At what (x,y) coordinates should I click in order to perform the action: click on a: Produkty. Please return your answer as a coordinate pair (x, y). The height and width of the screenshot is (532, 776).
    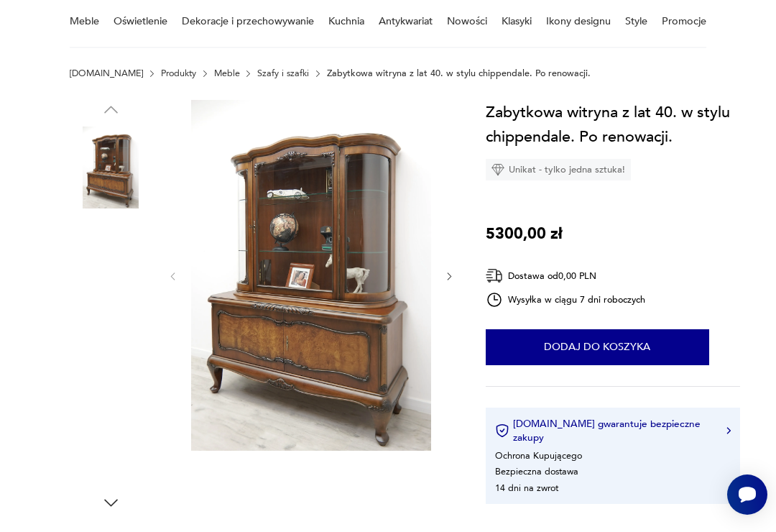
    Looking at the image, I should click on (178, 73).